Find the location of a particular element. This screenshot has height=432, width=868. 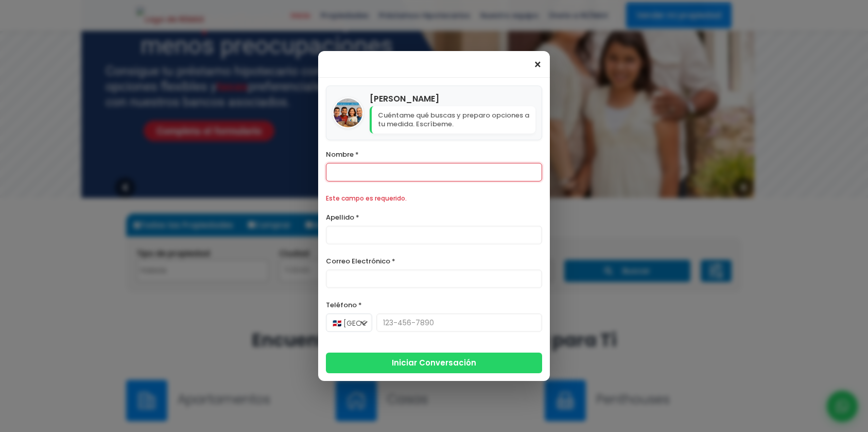

button: Iniciar Conversación is located at coordinates (434, 363).